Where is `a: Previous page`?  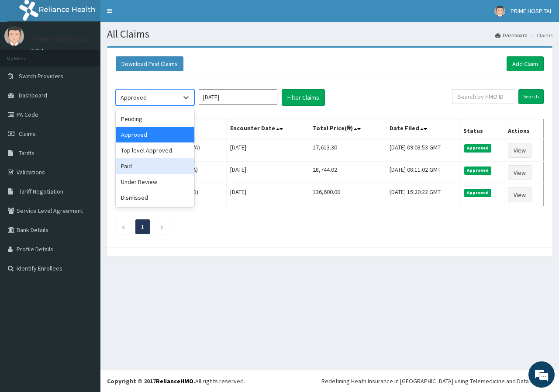 a: Previous page is located at coordinates (123, 227).